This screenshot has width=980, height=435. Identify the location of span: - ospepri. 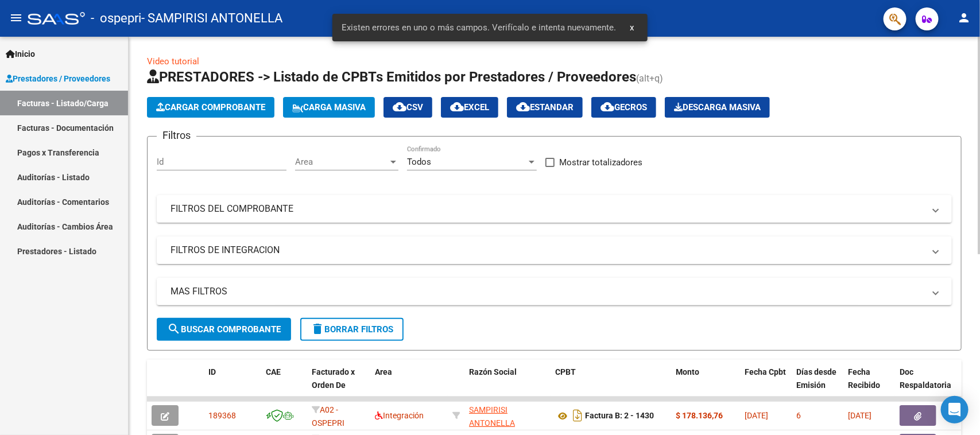
(116, 18).